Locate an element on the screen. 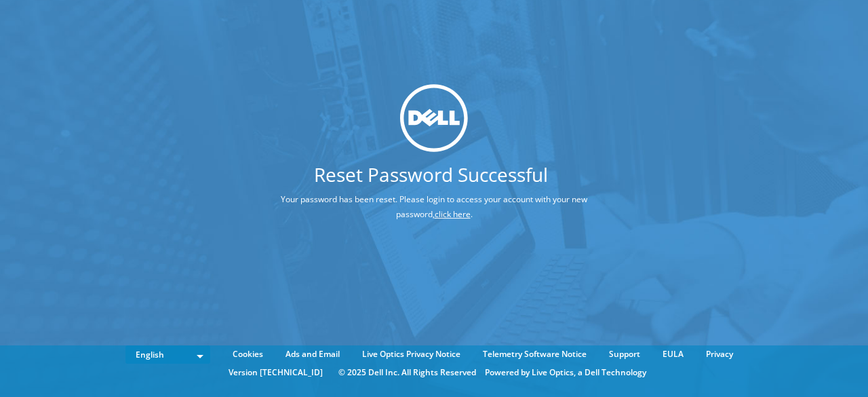  h1: Reset Password Successful is located at coordinates (431, 174).